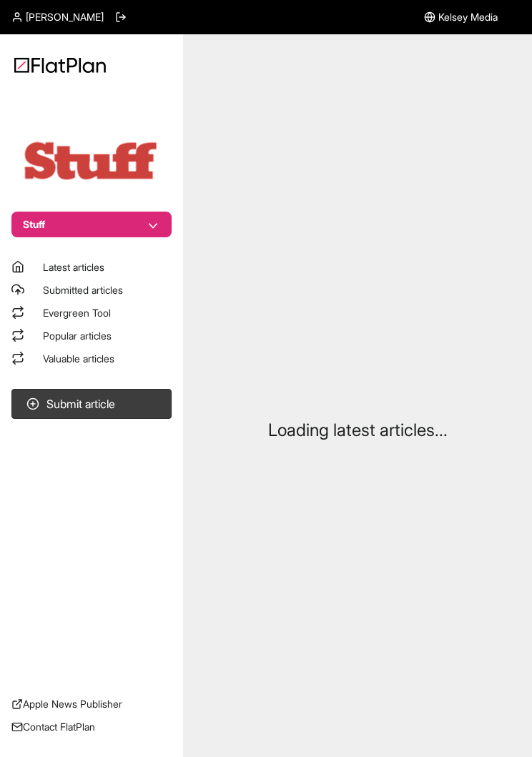  I want to click on a: Popular articles, so click(91, 336).